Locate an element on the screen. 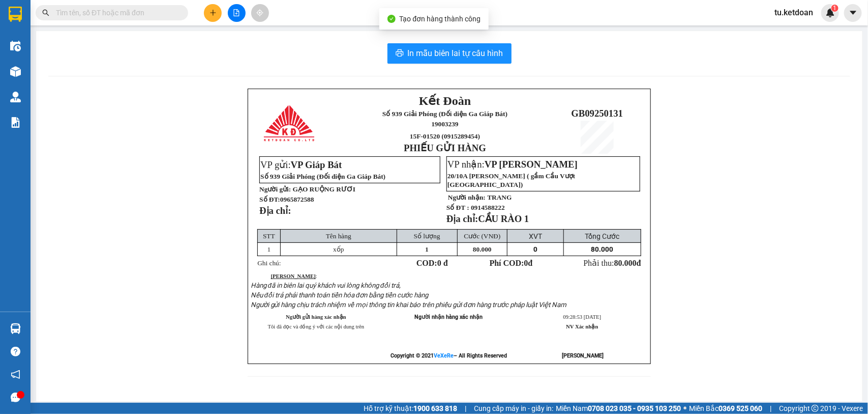  span: printer is located at coordinates (400, 53).